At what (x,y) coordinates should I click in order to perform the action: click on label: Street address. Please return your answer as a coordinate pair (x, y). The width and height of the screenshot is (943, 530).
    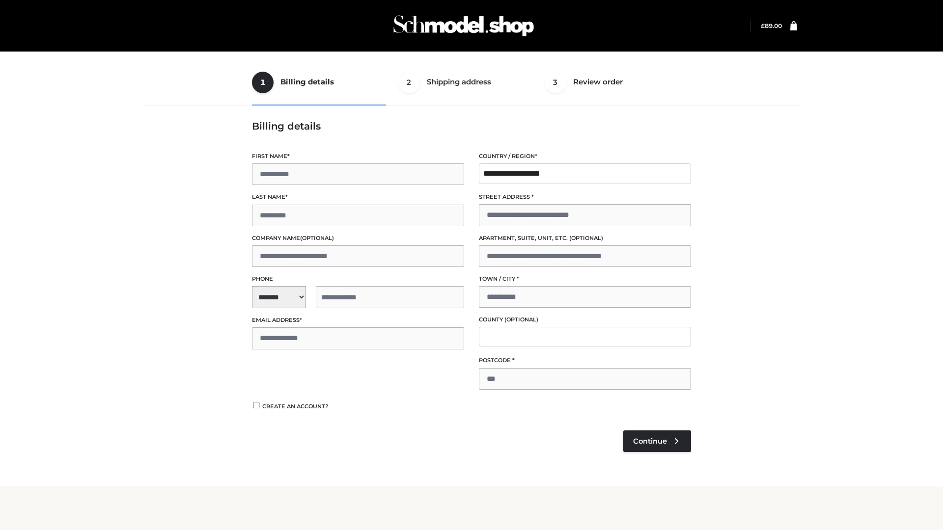
    Looking at the image, I should click on (585, 197).